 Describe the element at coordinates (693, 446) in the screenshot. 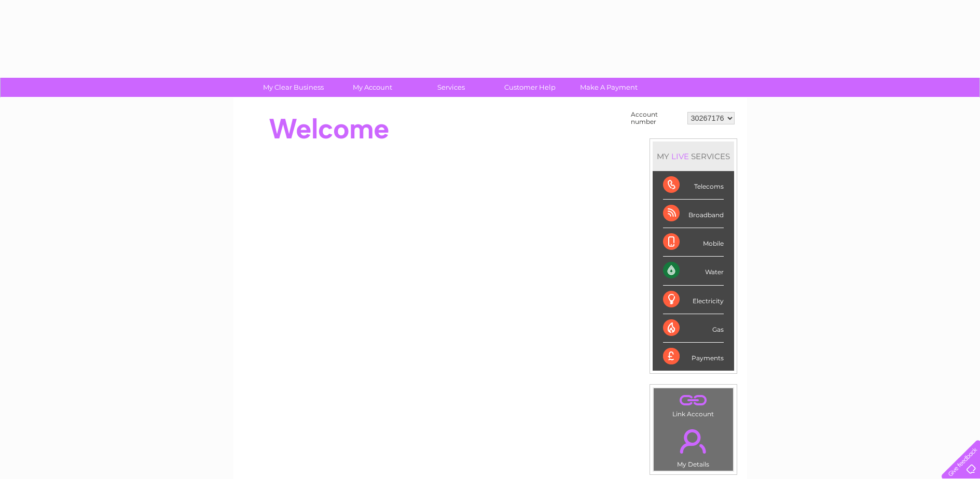

I see `td: My Details` at that location.